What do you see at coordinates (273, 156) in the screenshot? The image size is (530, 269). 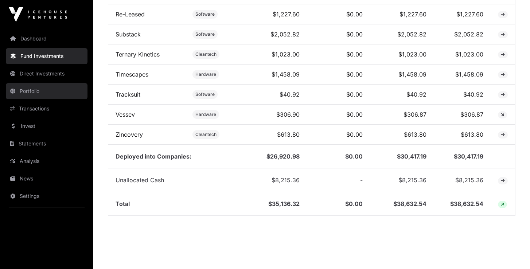 I see `td: $26,920.98` at bounding box center [273, 156].